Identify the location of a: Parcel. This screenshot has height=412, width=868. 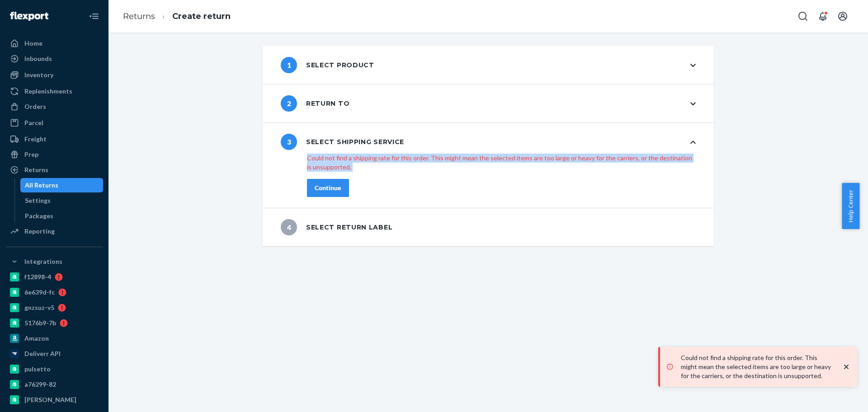
(54, 123).